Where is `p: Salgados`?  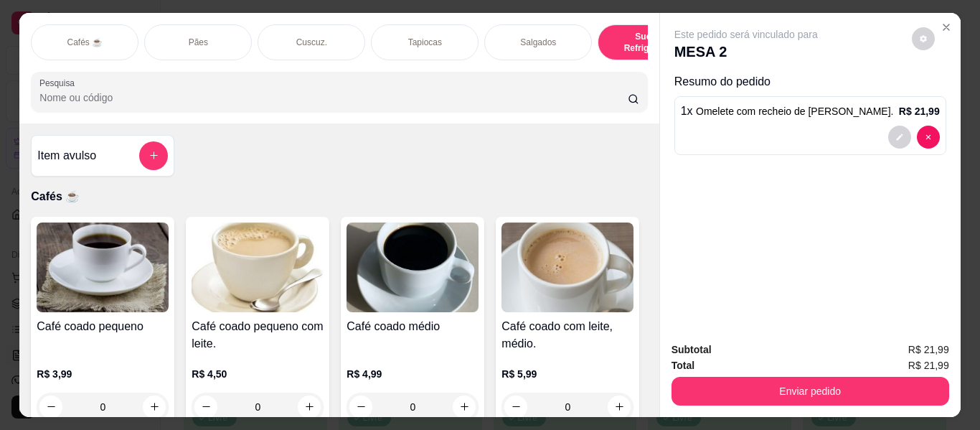 p: Salgados is located at coordinates (538, 42).